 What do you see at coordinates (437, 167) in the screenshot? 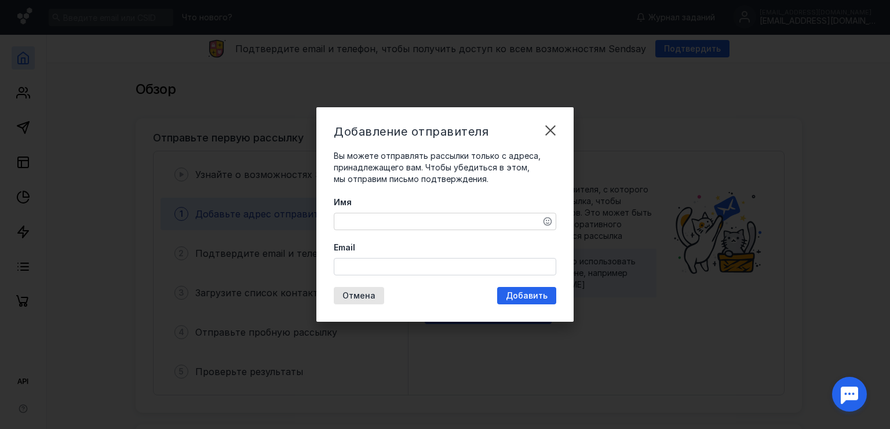
I see `span: Вы можете отправлять рассылки только с адреса, принадлежащего вам. Чтобы убедиться в этом, мы отп...` at bounding box center [437, 167].